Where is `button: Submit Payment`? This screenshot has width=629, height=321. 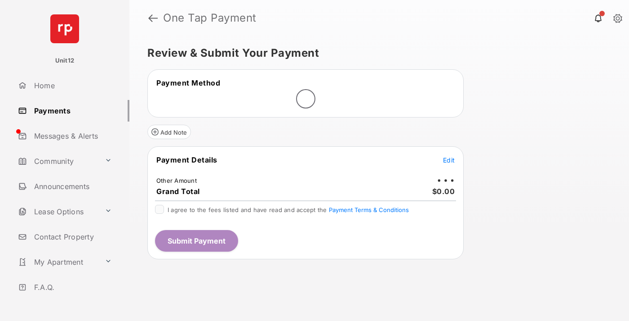 button: Submit Payment is located at coordinates (196, 241).